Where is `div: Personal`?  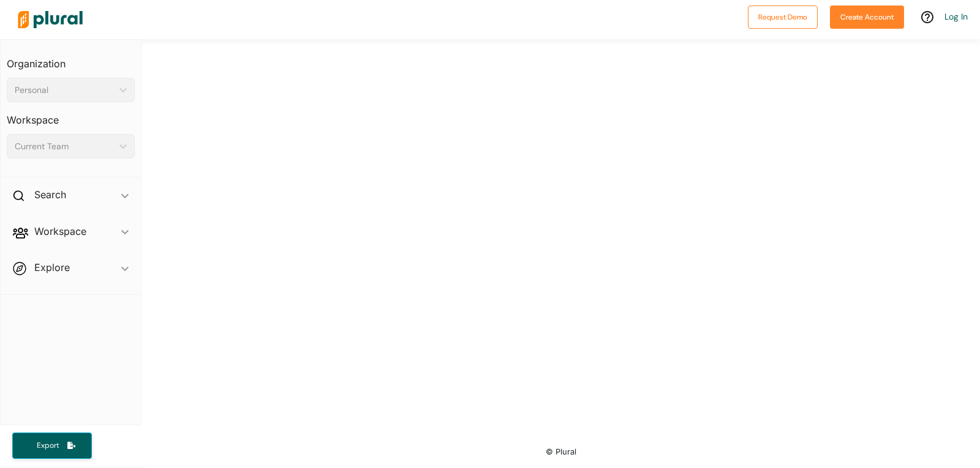
div: Personal is located at coordinates (64, 90).